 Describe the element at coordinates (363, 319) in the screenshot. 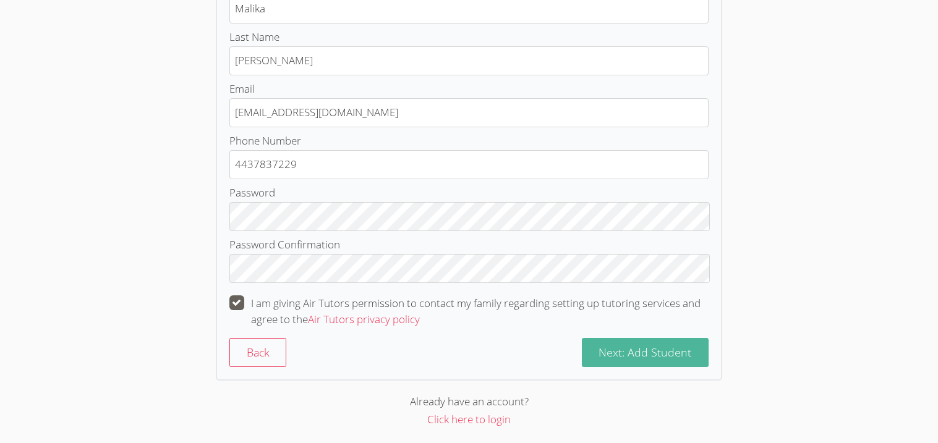

I see `a: Air Tutors privacy policy` at that location.